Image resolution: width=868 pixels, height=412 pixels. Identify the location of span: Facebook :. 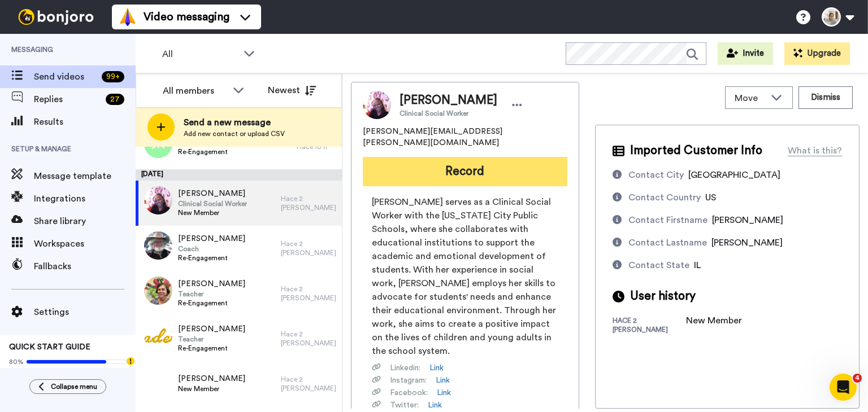
(409, 393).